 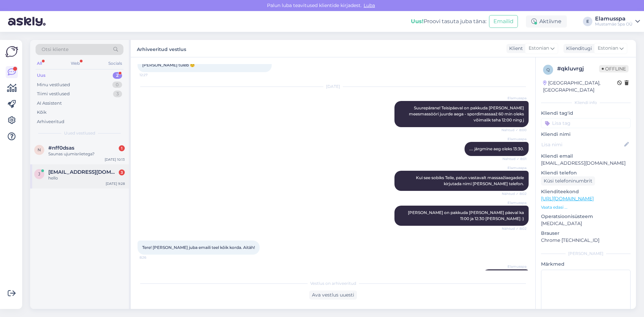 What do you see at coordinates (585, 207) in the screenshot?
I see `p: Vaata edasi ...` at bounding box center [585, 207].